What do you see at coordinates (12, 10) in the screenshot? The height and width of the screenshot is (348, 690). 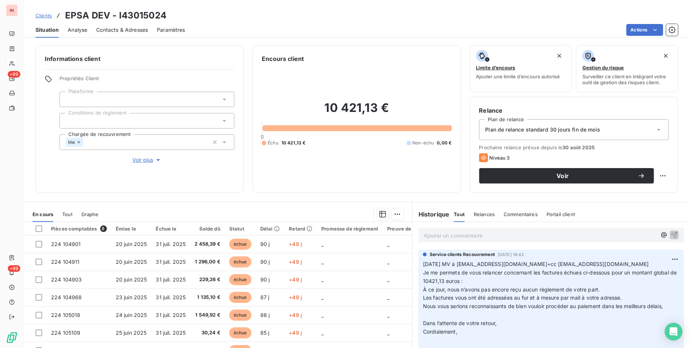 I see `div: IN` at bounding box center [12, 10].